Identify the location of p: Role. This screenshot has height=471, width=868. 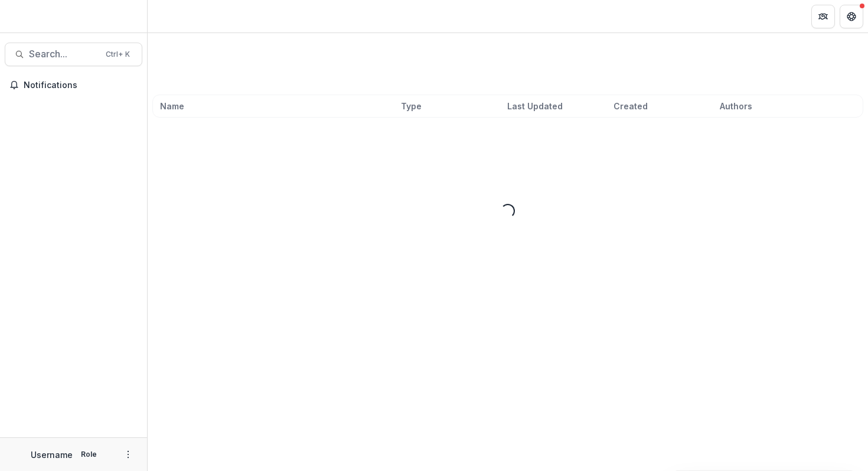
(88, 454).